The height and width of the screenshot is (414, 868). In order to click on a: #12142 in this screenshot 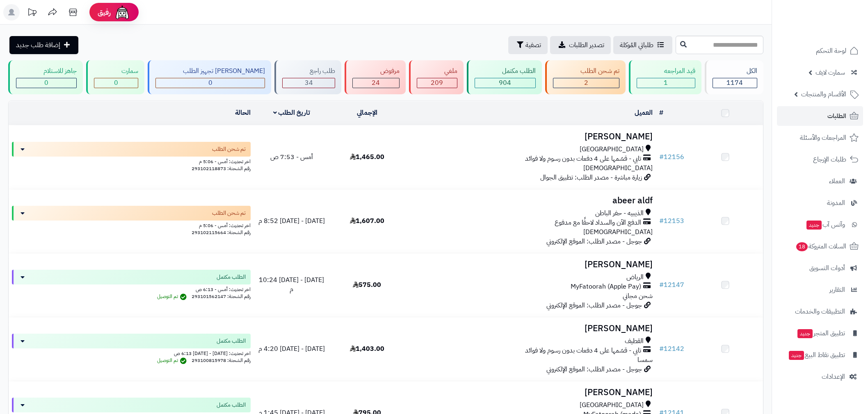, I will do `click(671, 349)`.